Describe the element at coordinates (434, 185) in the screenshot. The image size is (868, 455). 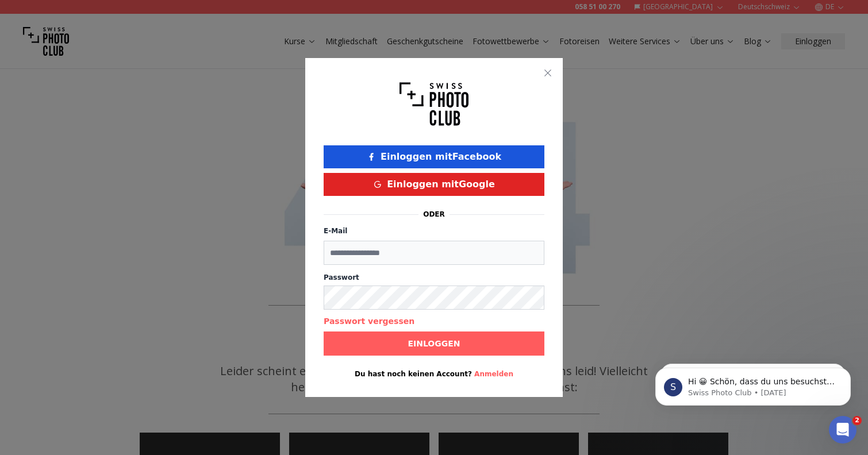
I see `button: Einloggen mitGoogle` at that location.